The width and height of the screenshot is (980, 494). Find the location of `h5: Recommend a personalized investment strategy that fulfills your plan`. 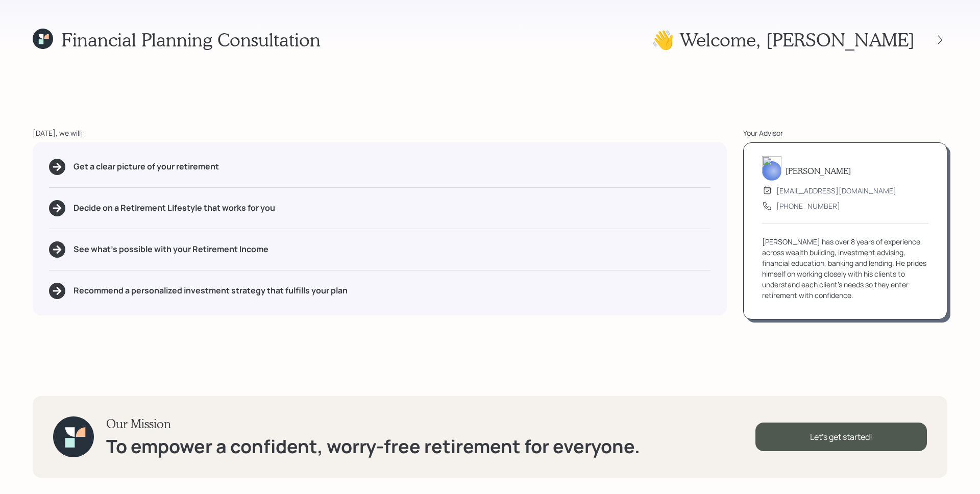

h5: Recommend a personalized investment strategy that fulfills your plan is located at coordinates (210, 290).